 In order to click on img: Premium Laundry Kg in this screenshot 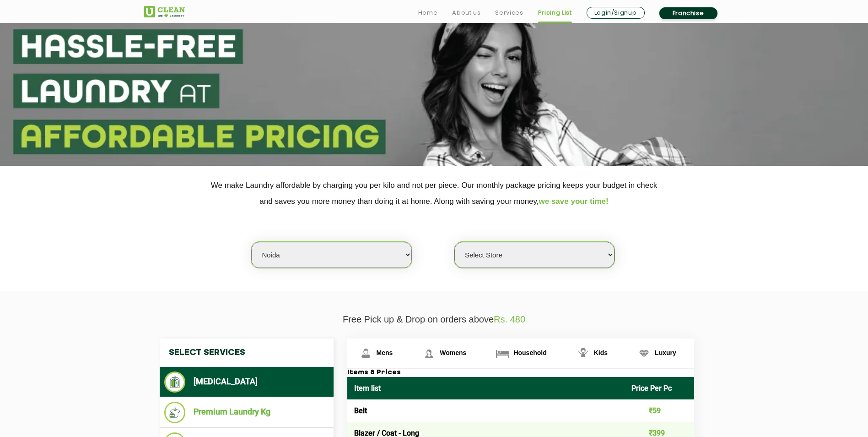, I will do `click(175, 412)`.